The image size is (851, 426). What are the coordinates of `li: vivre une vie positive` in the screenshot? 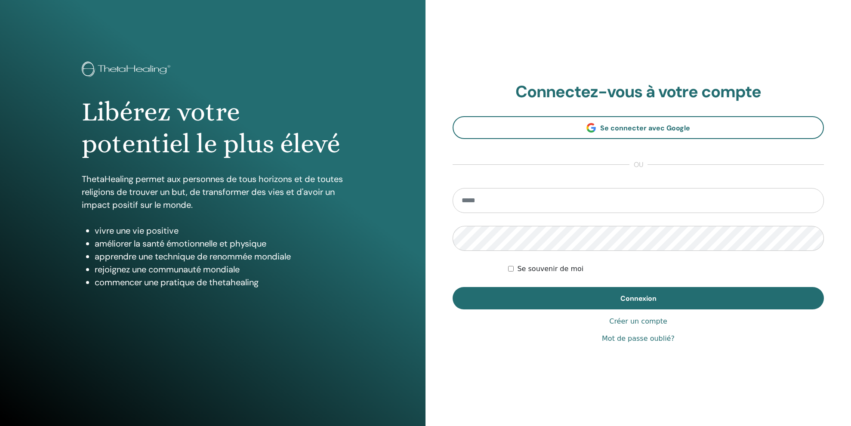 It's located at (219, 230).